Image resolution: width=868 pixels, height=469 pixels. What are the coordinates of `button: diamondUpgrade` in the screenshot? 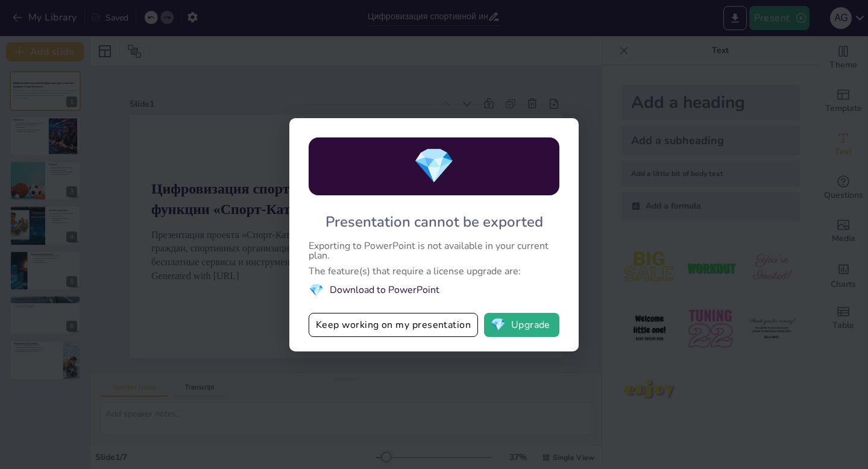 It's located at (521, 325).